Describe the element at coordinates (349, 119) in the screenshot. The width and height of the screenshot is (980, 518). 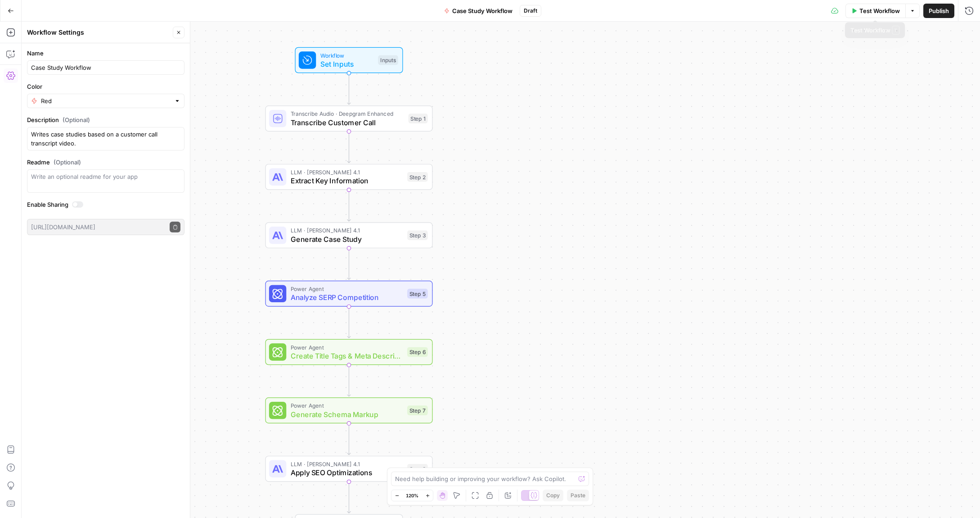
I see `div: Transcribe Audio · Deepgram EnhancedTranscribe Customer CallStep 1` at that location.